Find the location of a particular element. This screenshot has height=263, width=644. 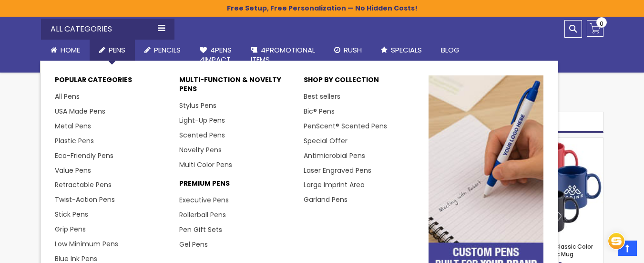

a: Blog is located at coordinates (450, 50).